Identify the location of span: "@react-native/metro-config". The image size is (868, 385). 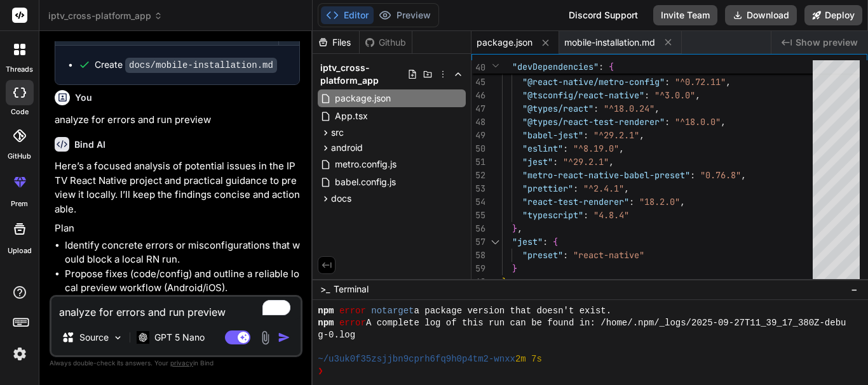
(594, 82).